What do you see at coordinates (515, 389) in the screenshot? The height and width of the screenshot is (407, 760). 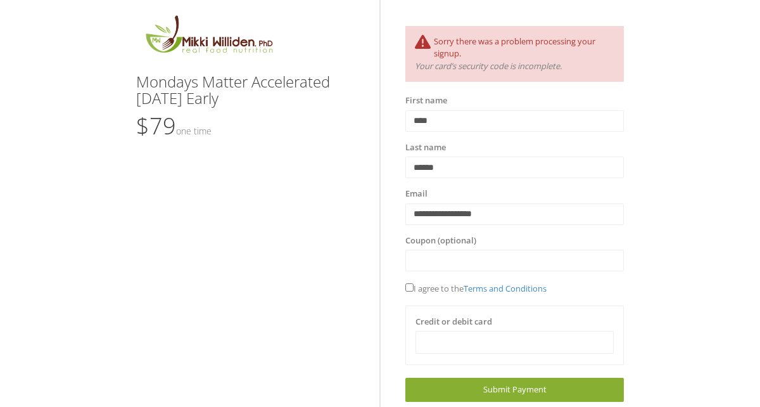 I see `span: Submit Payment` at bounding box center [515, 389].